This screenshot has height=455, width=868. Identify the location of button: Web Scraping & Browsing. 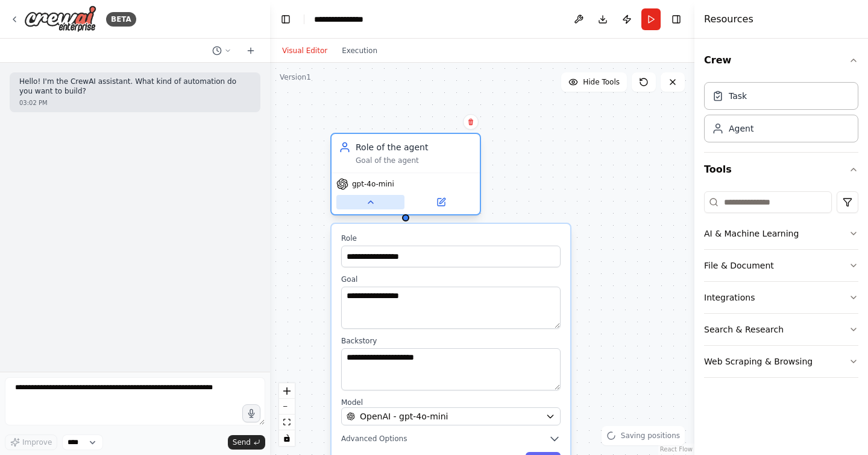
(782, 361).